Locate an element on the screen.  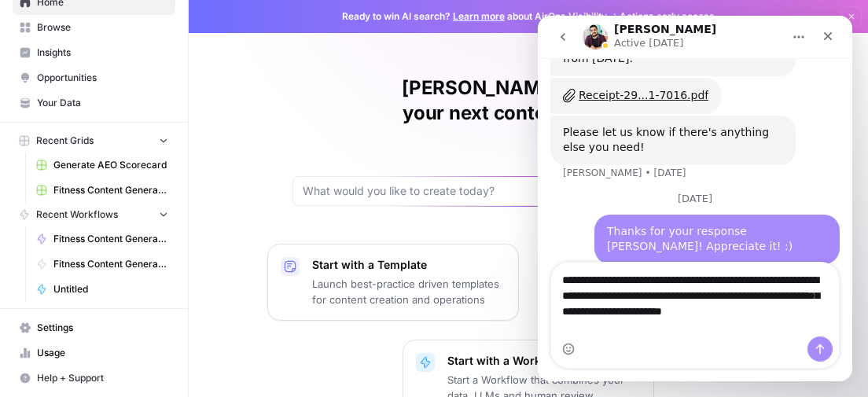
a: Untitled is located at coordinates (103, 290).